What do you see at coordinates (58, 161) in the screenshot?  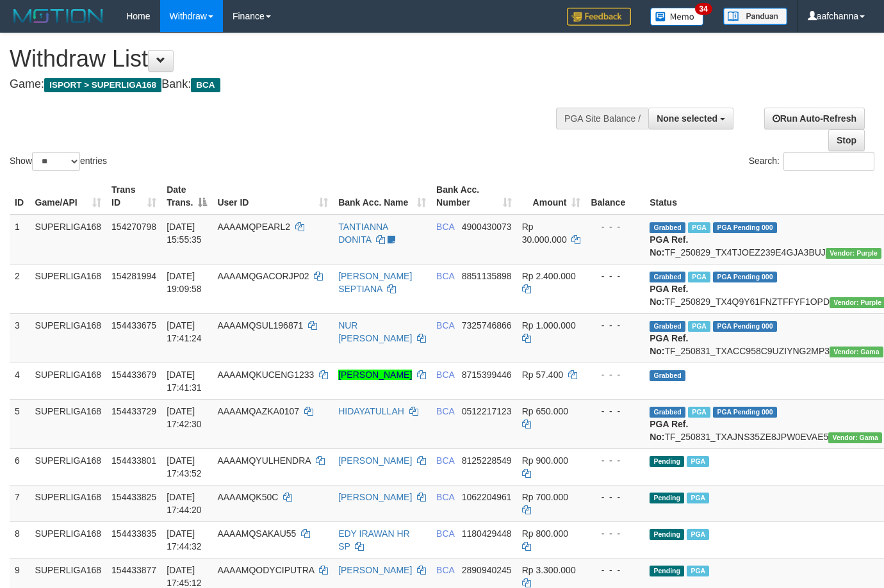 I see `label: Show entries` at bounding box center [58, 161].